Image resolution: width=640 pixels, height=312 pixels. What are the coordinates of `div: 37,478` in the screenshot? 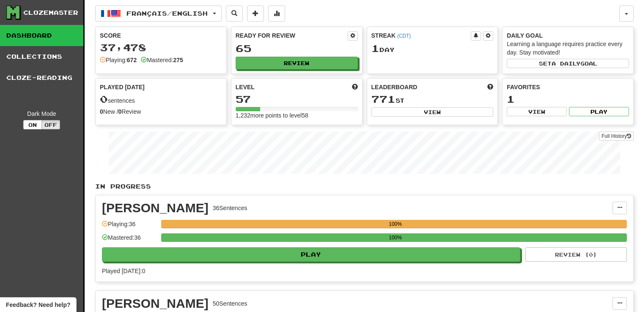 It's located at (161, 47).